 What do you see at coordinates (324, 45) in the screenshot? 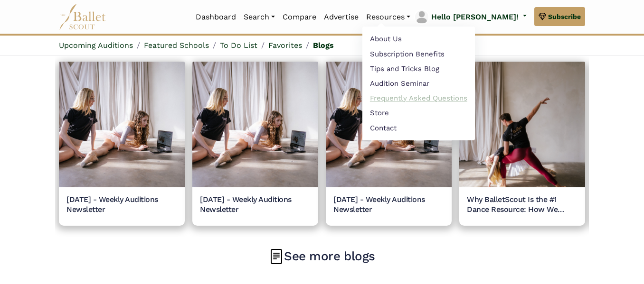
I see `a: Blogs` at bounding box center [324, 45].